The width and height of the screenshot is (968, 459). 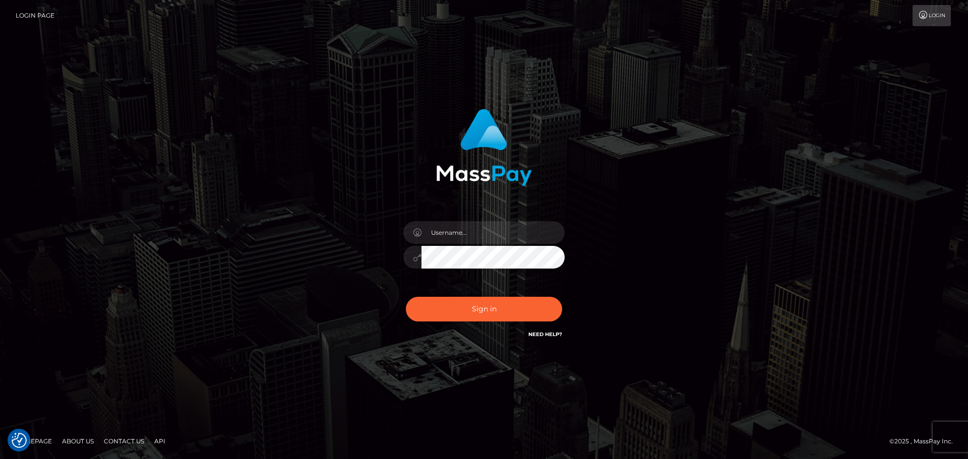 I want to click on button: Consent Preferences, so click(x=19, y=441).